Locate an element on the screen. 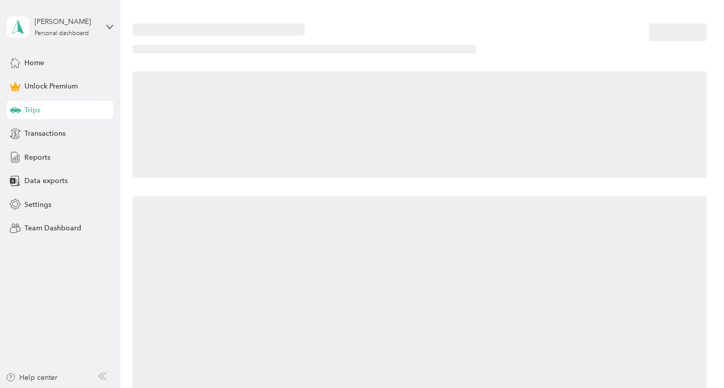 The height and width of the screenshot is (388, 724). span: Trips is located at coordinates (32, 110).